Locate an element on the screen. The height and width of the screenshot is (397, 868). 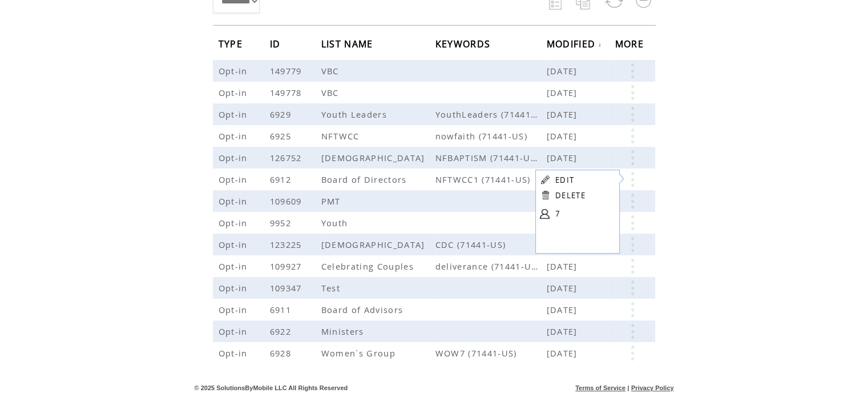
span: MORE is located at coordinates (631, 45).